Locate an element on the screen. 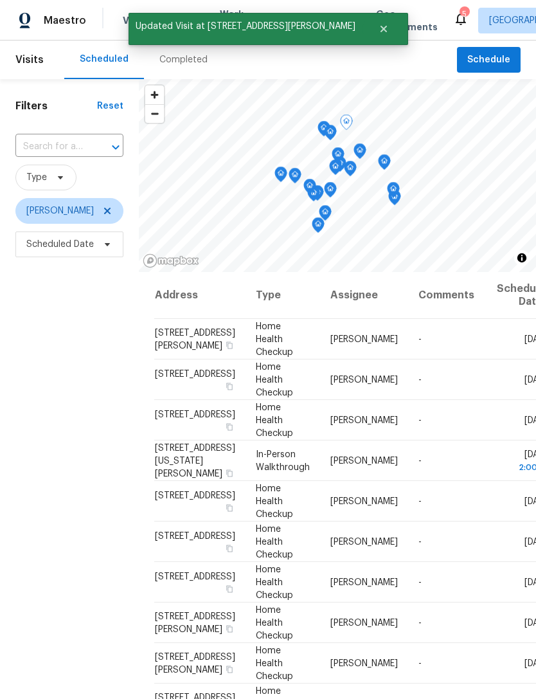 This screenshot has height=699, width=536. button: Zoom out is located at coordinates (154, 113).